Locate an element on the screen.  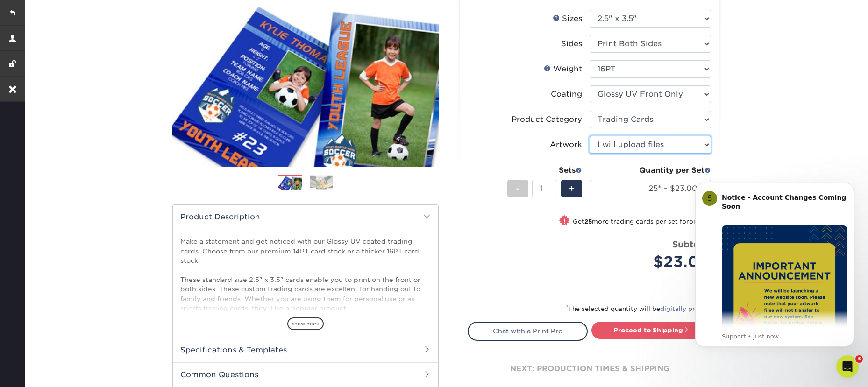
a: Proceed to Shipping is located at coordinates (651, 330).